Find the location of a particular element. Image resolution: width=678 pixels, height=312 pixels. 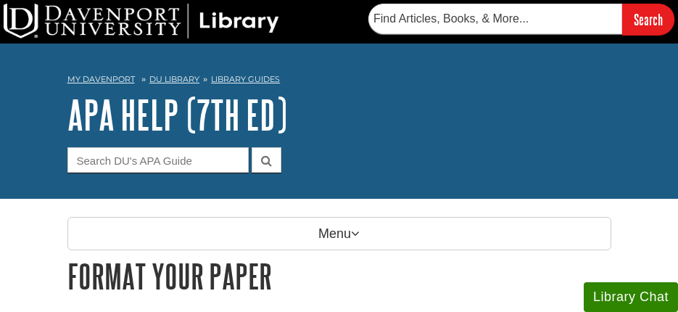

nav: breadcrumb is located at coordinates (339, 81).